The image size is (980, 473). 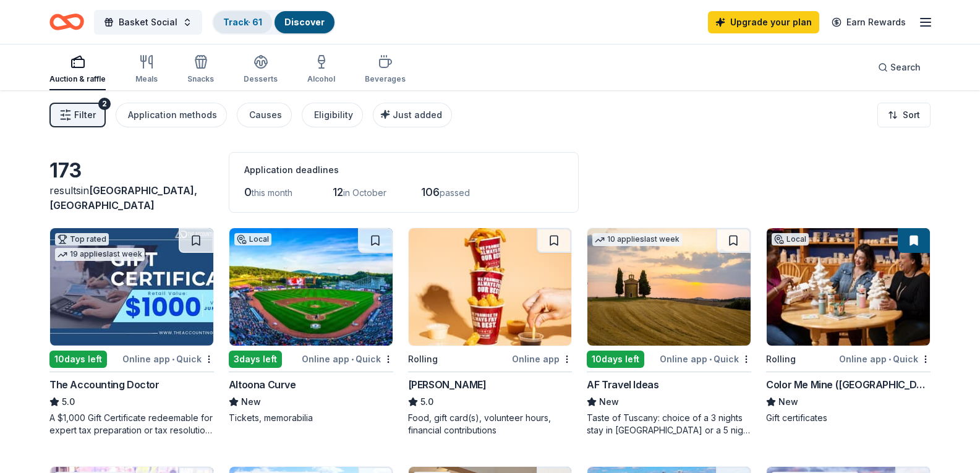 What do you see at coordinates (321, 69) in the screenshot?
I see `button: Alcohol` at bounding box center [321, 69].